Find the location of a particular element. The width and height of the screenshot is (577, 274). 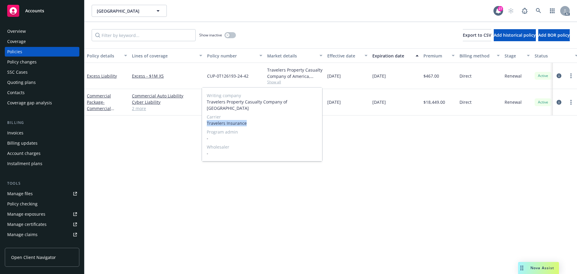

span: Open Client Navigator is located at coordinates (33, 257).